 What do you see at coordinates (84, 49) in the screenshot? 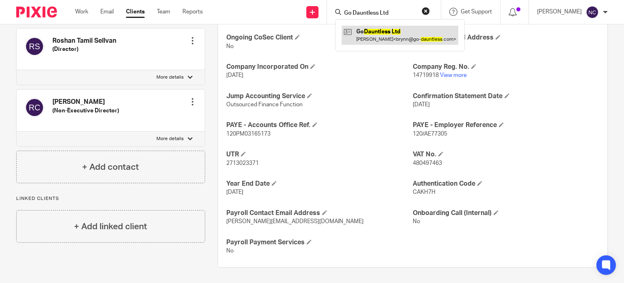
I see `h5: (Director)` at bounding box center [84, 49].